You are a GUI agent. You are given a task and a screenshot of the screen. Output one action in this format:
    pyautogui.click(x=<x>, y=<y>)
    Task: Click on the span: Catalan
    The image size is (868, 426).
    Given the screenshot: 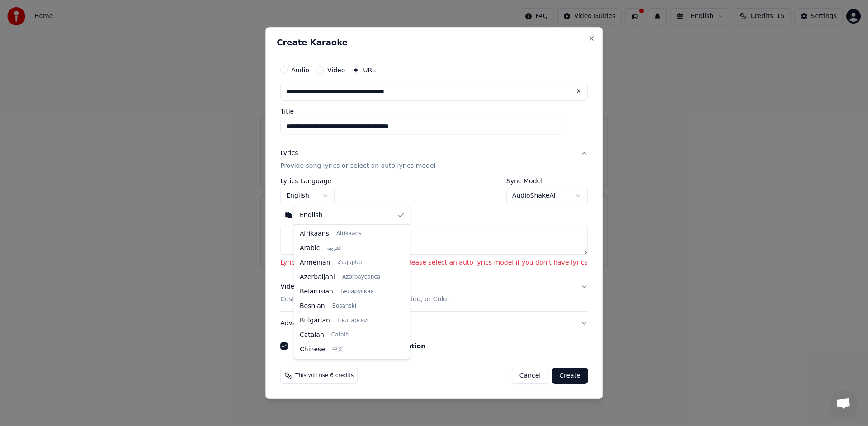 What is the action you would take?
    pyautogui.click(x=312, y=335)
    